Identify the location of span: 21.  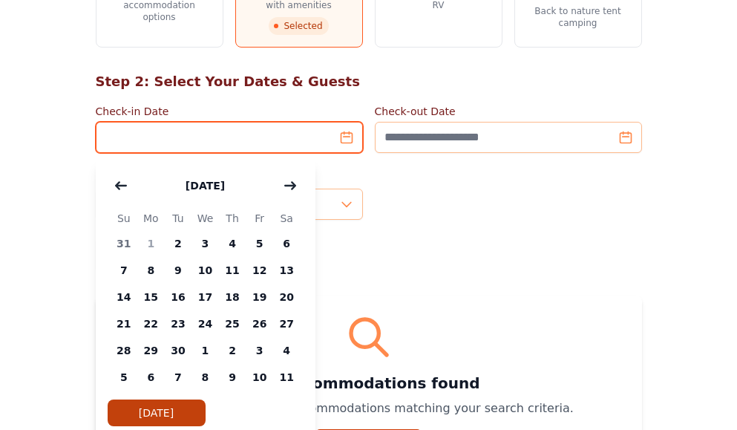
(124, 323).